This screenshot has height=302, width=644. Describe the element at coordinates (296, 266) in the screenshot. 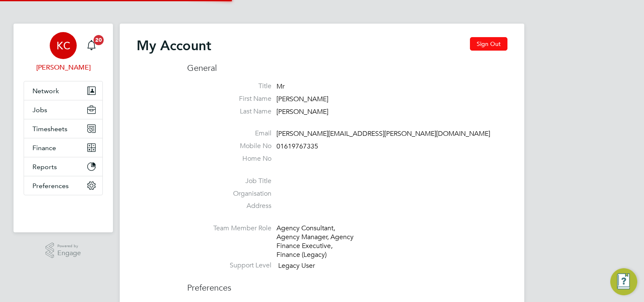

I see `span: Legacy User` at that location.